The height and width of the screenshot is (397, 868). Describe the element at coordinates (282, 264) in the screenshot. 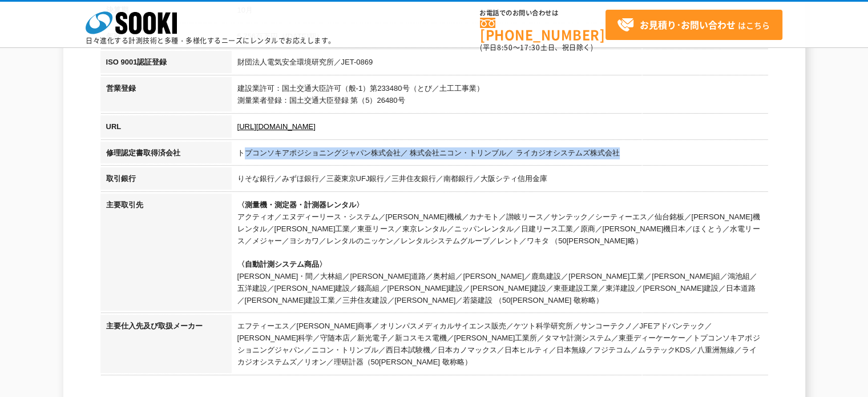

I see `span: 〈自動計測システム商品〉` at that location.